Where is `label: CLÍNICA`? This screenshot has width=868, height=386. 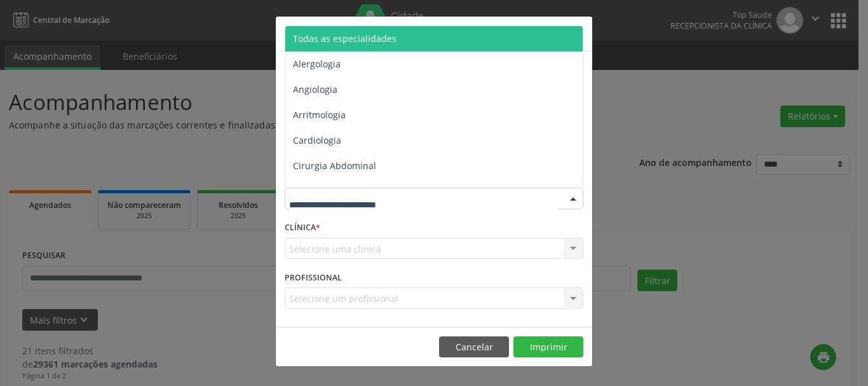 label: CLÍNICA is located at coordinates (302, 228).